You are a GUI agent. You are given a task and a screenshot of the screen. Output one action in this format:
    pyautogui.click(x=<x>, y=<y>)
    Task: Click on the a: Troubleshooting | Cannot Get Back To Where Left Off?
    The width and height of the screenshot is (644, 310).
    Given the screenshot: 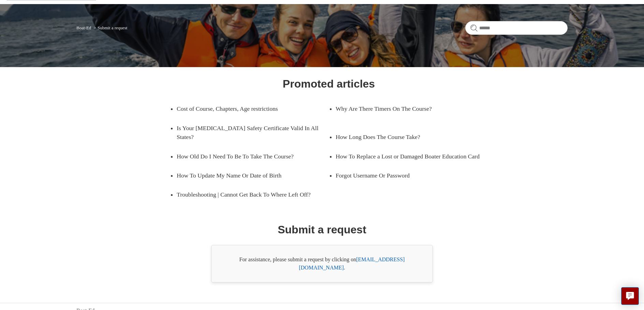 What is the action you would take?
    pyautogui.click(x=253, y=195)
    